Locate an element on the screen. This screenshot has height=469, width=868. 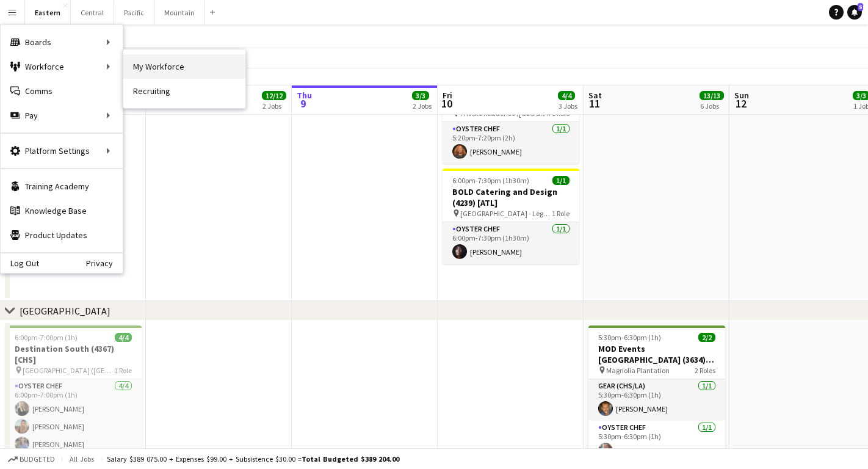
span: 11 is located at coordinates (594, 103).